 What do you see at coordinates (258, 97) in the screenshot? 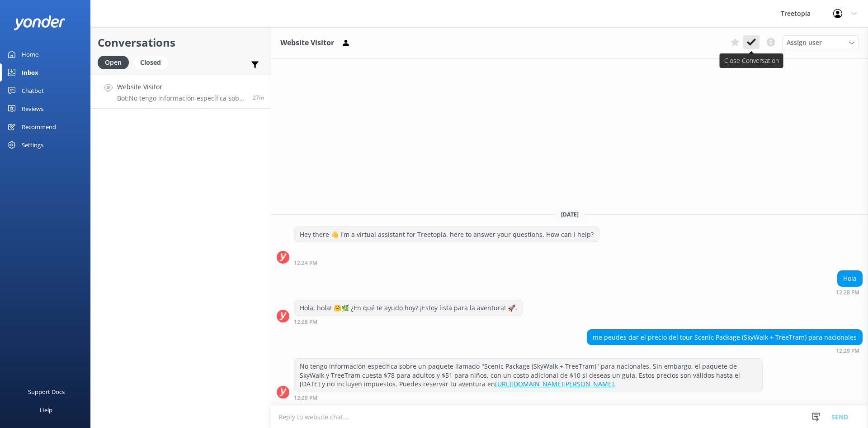
I see `span: Sep 19 2025 12:29pm (UTC -06:00) America/Mexico_City` at bounding box center [258, 97].